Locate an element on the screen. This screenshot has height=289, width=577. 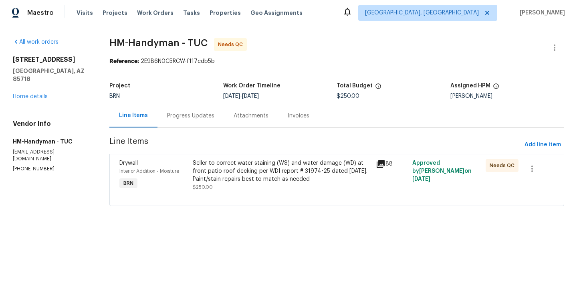
div: 2E9B6N0C5RCW-f117cdb5b is located at coordinates (337, 61).